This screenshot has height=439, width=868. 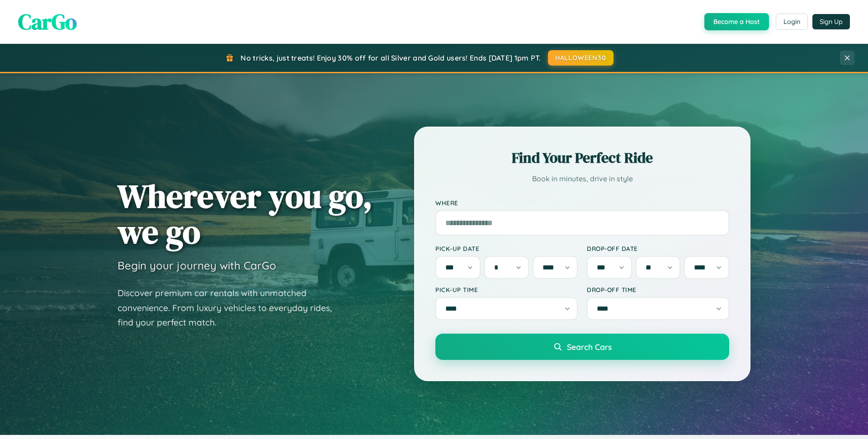 What do you see at coordinates (583, 178) in the screenshot?
I see `p: Book in minutes, drive in style` at bounding box center [583, 178].